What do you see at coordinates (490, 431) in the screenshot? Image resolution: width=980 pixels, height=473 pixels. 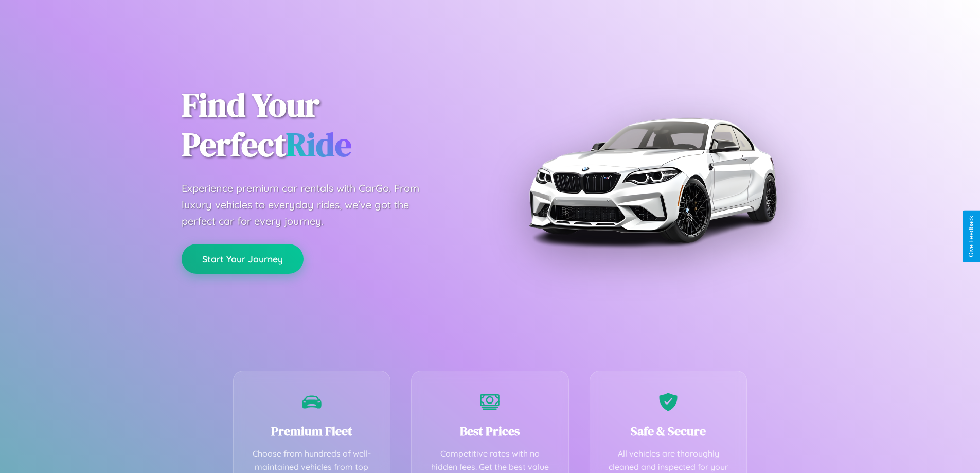 I see `h3: Best Prices` at bounding box center [490, 431].